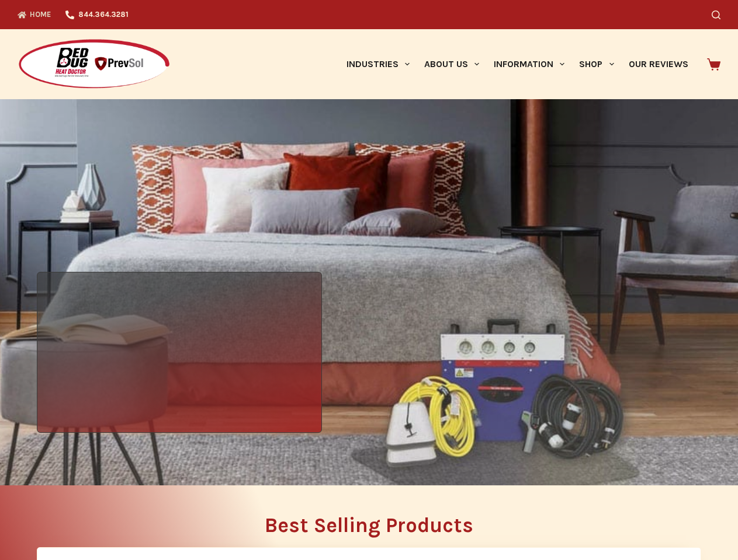 Image resolution: width=738 pixels, height=560 pixels. Describe the element at coordinates (94, 64) in the screenshot. I see `img: Prevsol/Bed Bug Heat Doctor` at that location.